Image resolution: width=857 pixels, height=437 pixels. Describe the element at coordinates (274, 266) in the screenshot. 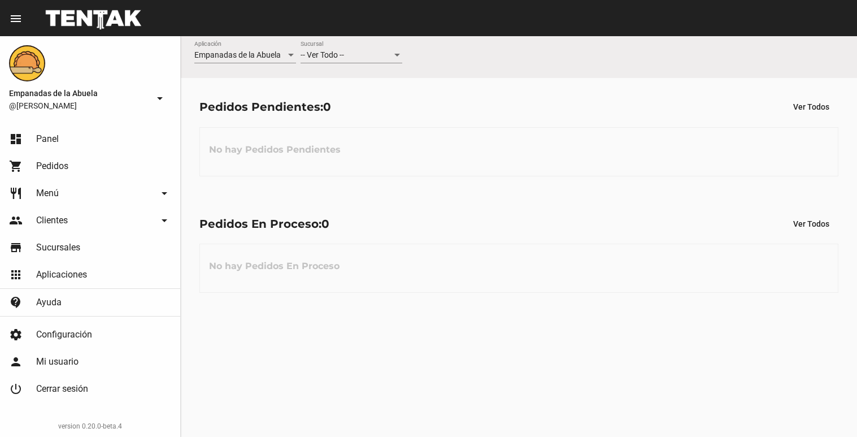

I see `h3: No hay Pedidos En Proceso` at that location.